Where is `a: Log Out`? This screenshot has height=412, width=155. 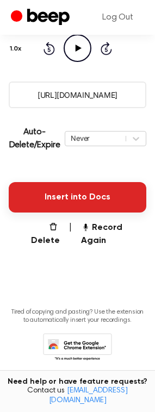 a: Log Out is located at coordinates (117, 17).